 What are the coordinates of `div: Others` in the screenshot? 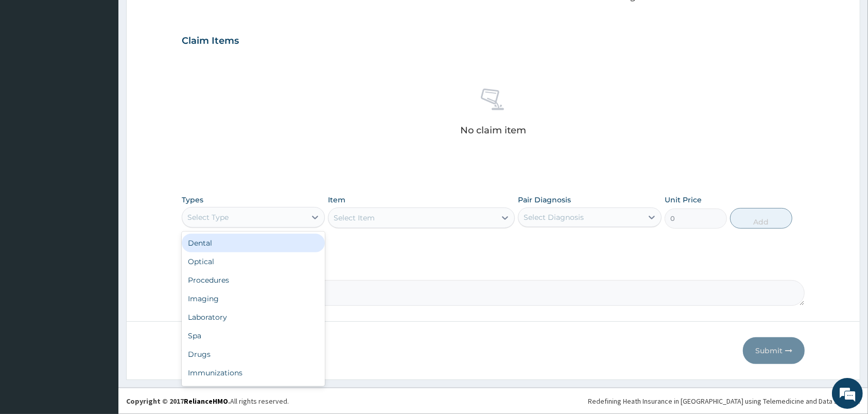 It's located at (254, 392).